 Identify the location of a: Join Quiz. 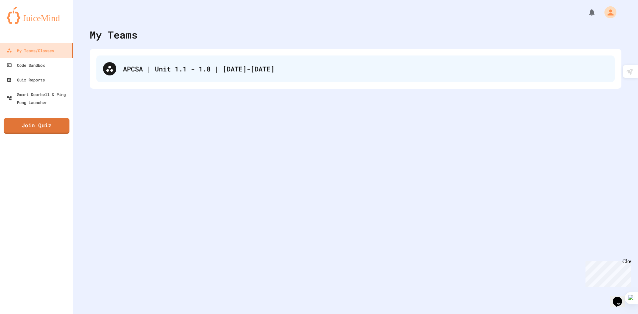
(37, 126).